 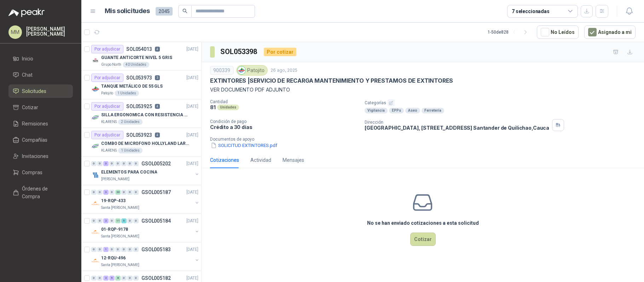 What do you see at coordinates (118, 221) in the screenshot?
I see `div: 11` at bounding box center [118, 221].